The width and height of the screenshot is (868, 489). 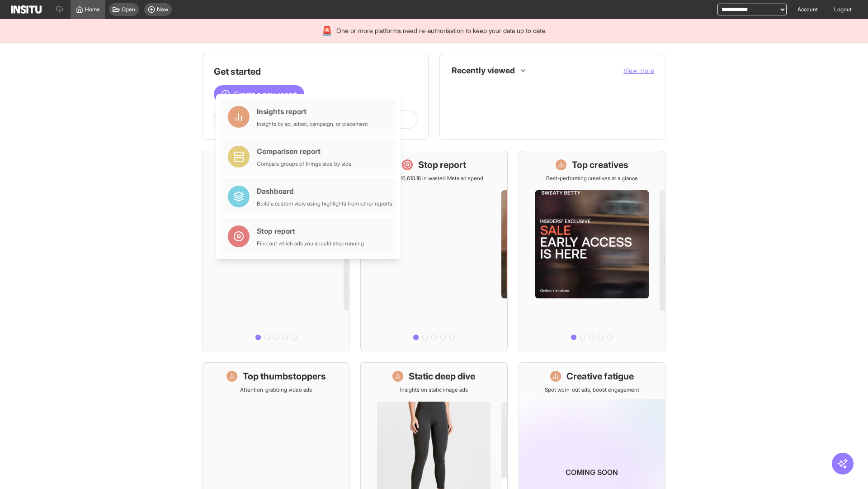 I want to click on div: Stop report, so click(x=310, y=231).